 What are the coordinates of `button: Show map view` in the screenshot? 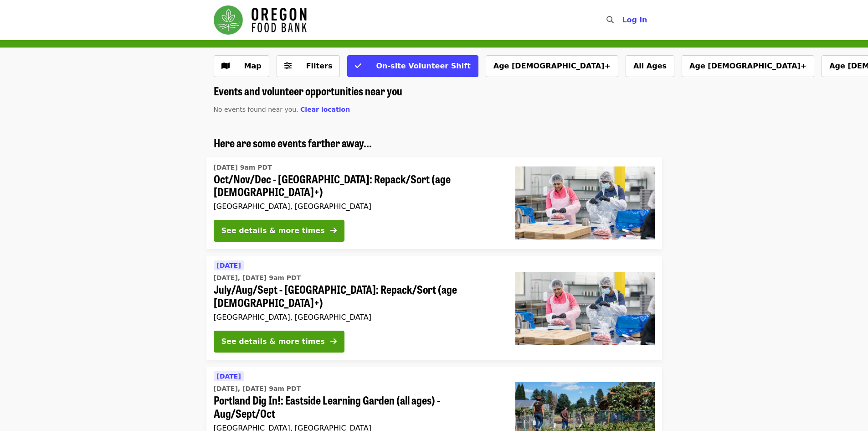 It's located at (242, 66).